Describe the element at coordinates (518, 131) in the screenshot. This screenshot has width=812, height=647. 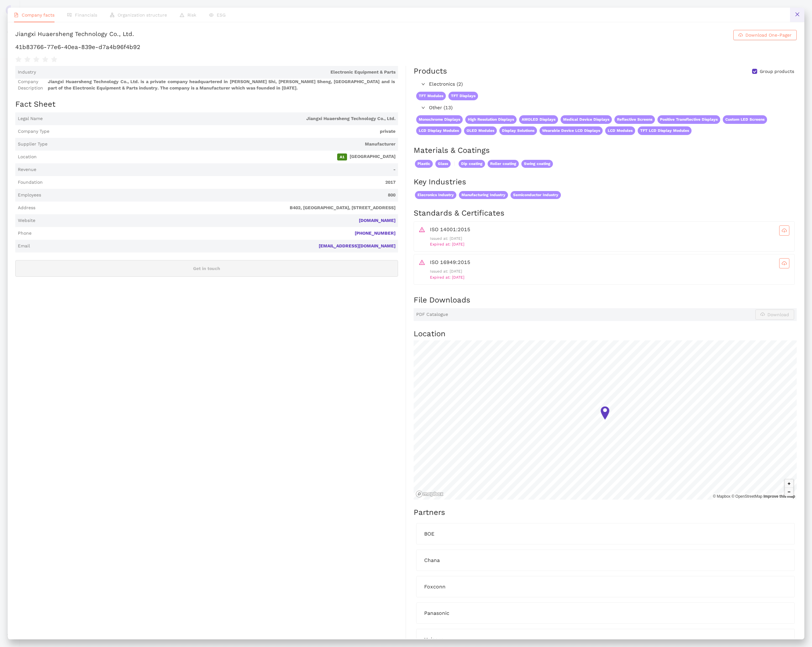
I see `span: Display Solutions` at that location.